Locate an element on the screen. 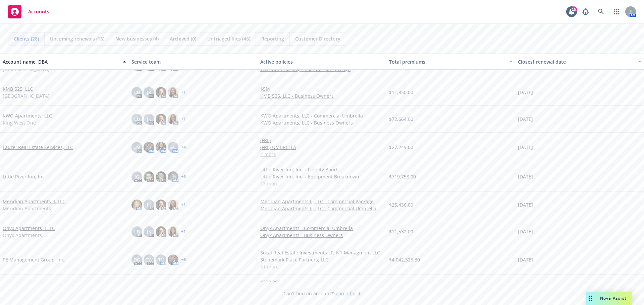 This screenshot has width=644, height=305. a: Little River Inn, Inc. - Fidelity Bond is located at coordinates (322, 169).